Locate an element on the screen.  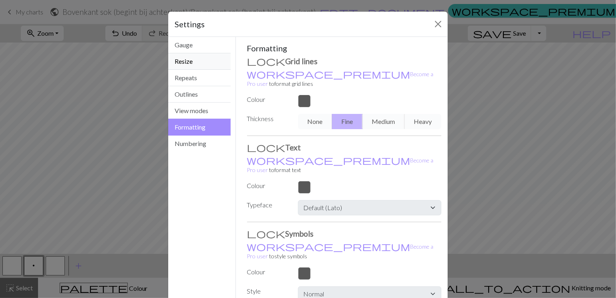
button: Formatting is located at coordinates (199, 127).